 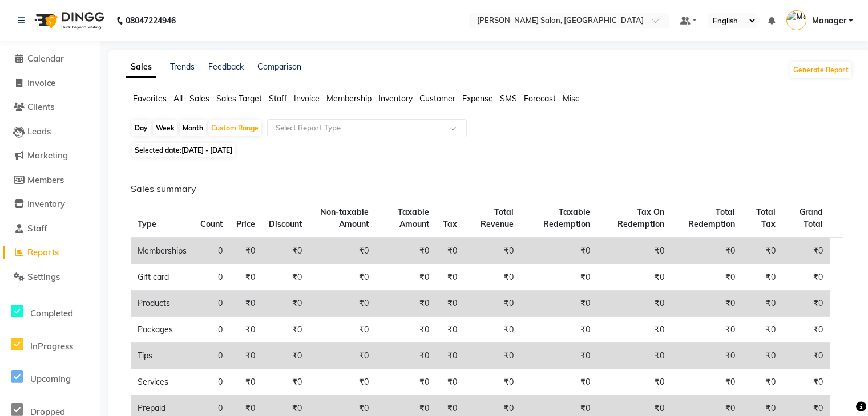 What do you see at coordinates (211, 224) in the screenshot?
I see `span: Count` at bounding box center [211, 224].